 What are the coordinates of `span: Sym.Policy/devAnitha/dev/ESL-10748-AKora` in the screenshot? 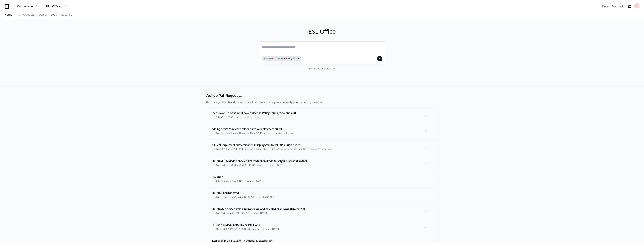 It's located at (239, 165).